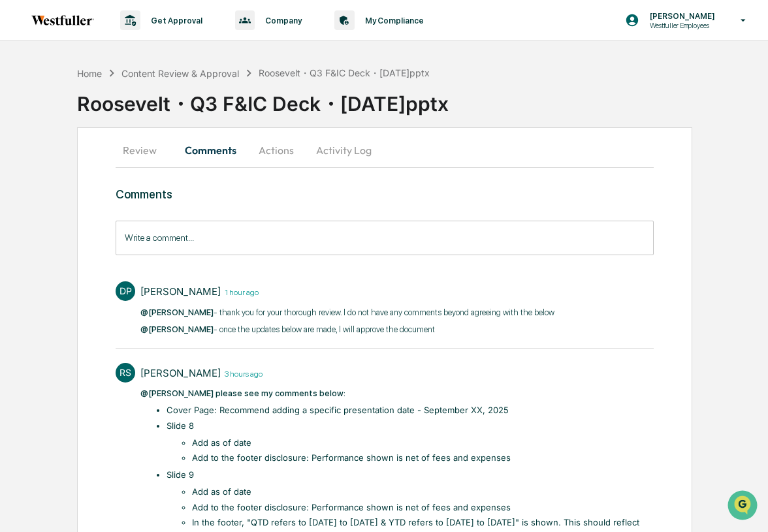 The height and width of the screenshot is (532, 768). Describe the element at coordinates (240, 291) in the screenshot. I see `time: Thursday, August 21, 2025 at 11:15:05 AM` at that location.